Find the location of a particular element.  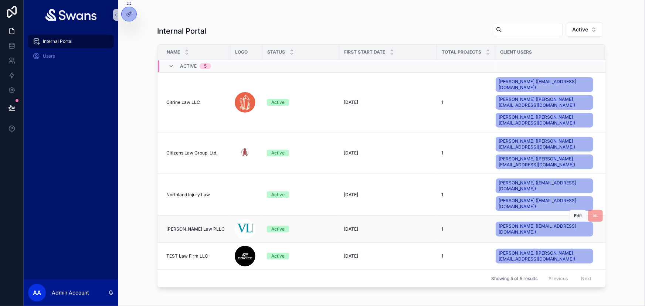

span: TEST Law Firm LLC is located at coordinates (187, 256).